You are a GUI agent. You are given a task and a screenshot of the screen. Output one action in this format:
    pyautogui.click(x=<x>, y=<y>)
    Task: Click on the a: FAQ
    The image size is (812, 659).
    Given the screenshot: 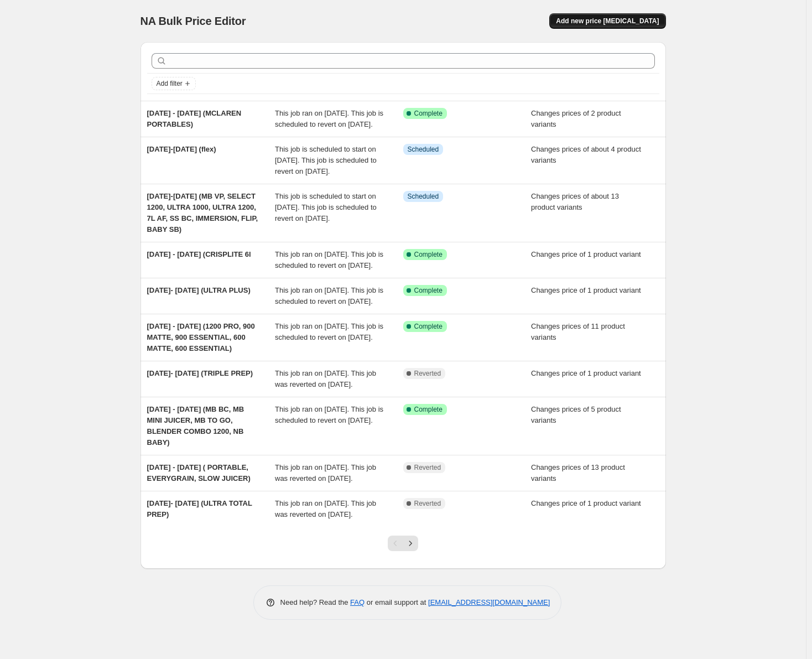 What is the action you would take?
    pyautogui.click(x=357, y=601)
    